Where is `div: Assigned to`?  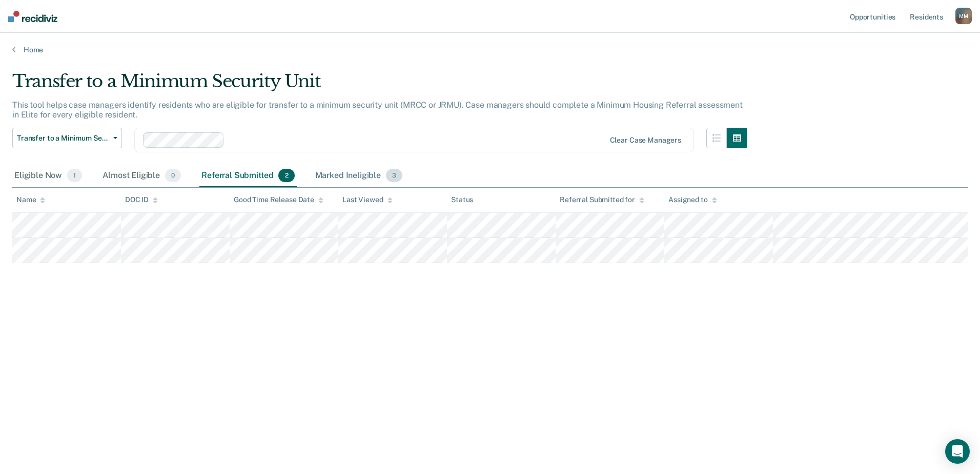
div: Assigned to is located at coordinates (693, 199).